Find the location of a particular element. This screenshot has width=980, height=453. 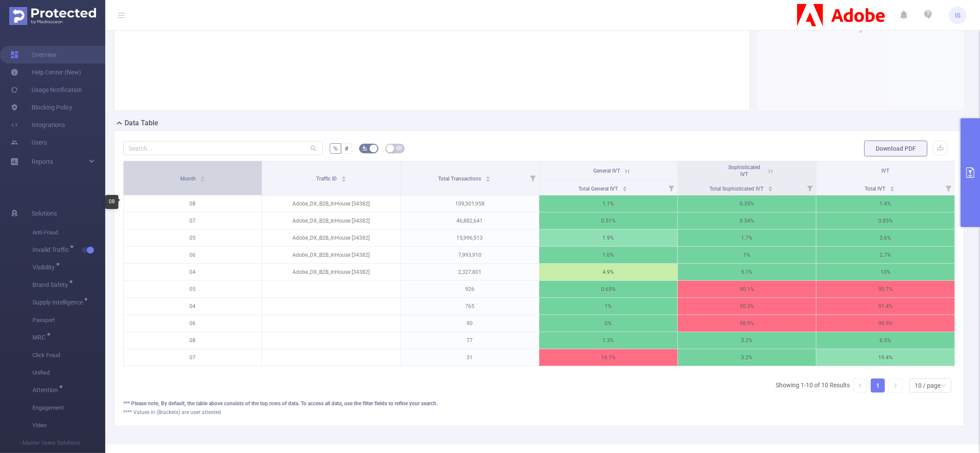

img: Protected Media is located at coordinates (53, 16).